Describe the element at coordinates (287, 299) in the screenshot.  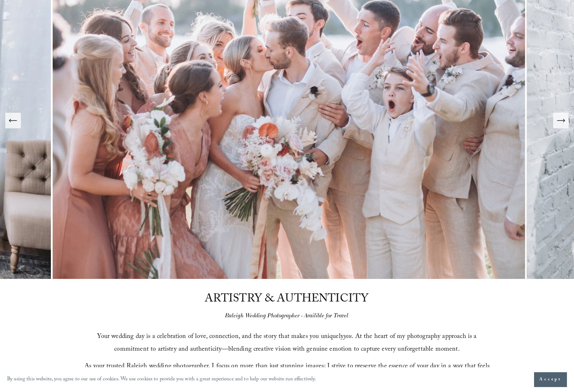
I see `span: ARTISTRY & AUTHENTICITY` at that location.